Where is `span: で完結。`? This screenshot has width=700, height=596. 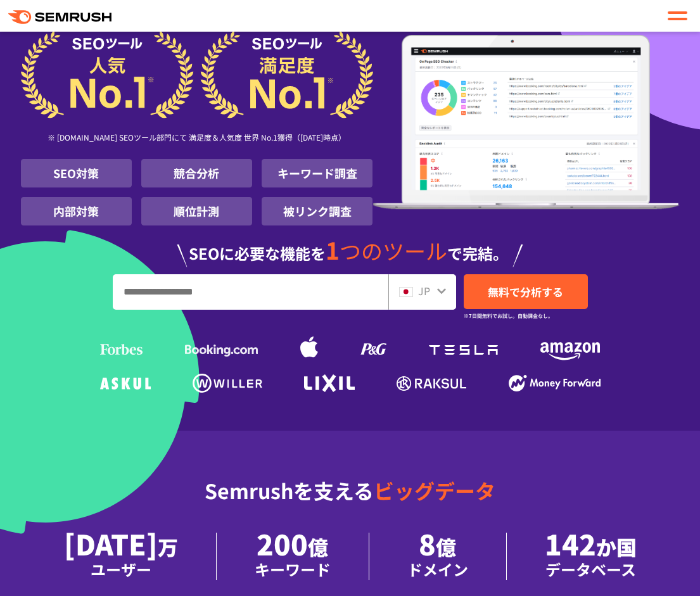
span: で完結。 is located at coordinates (478, 253).